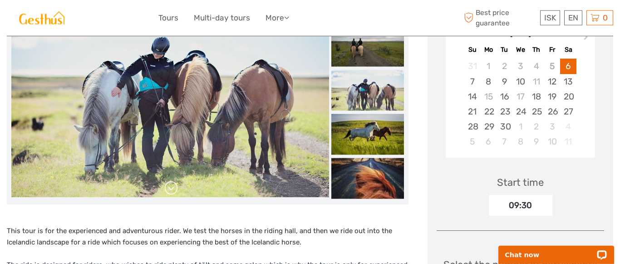  I want to click on div: Choose Saturday, September 27th, 2025, so click(568, 111).